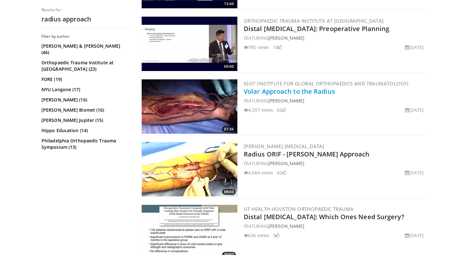 This screenshot has height=255, width=469. What do you see at coordinates (190, 169) in the screenshot?
I see `a: 09:03` at bounding box center [190, 169].